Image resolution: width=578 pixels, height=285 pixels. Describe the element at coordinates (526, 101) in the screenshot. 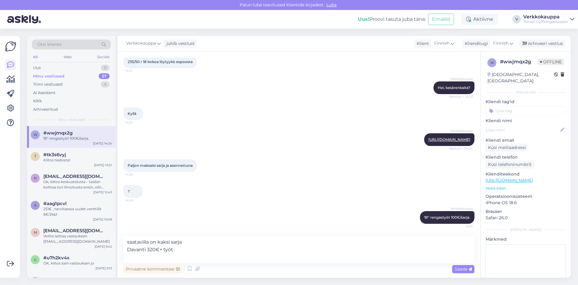

I see `p: Kliendi tag'id` at that location.